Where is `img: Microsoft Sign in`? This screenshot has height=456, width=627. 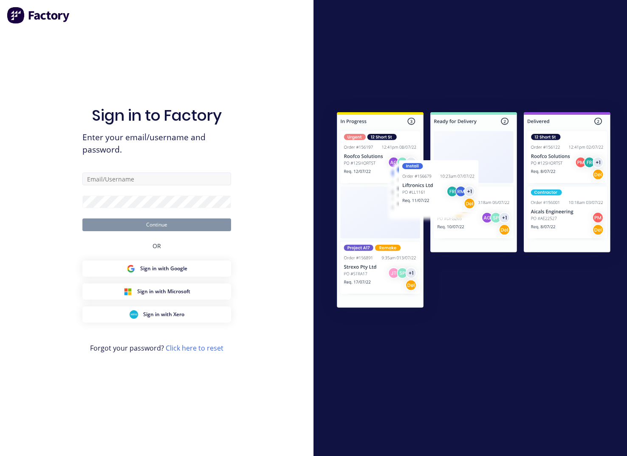 img: Microsoft Sign in is located at coordinates (128, 292).